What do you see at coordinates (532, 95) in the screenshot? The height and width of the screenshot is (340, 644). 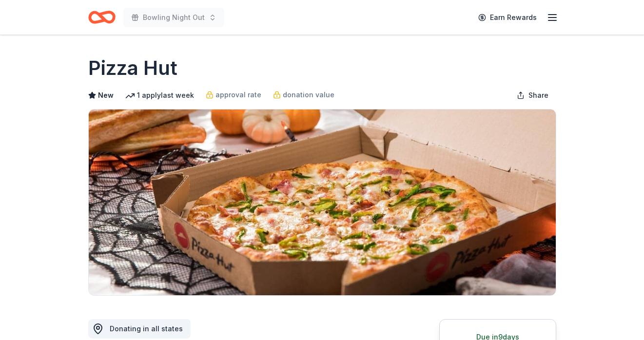 I see `button: Share` at bounding box center [532, 95].